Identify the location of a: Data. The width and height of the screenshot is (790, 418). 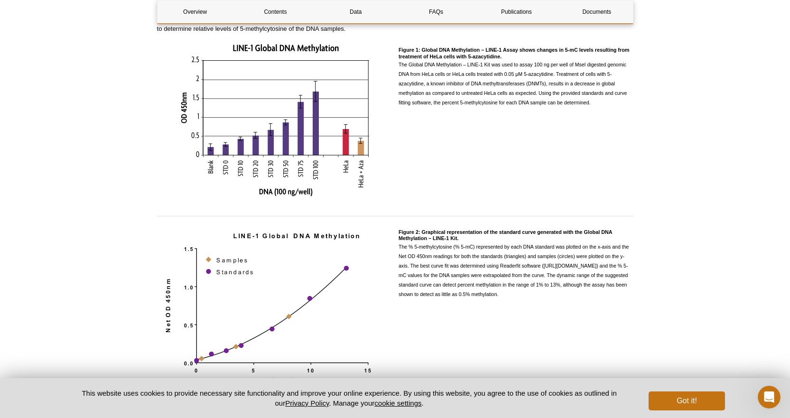
(355, 12).